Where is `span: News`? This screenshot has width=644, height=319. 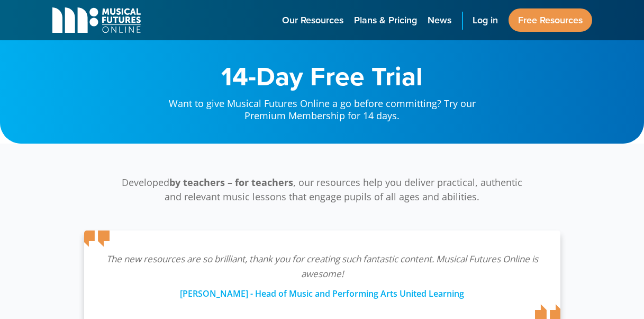
span: News is located at coordinates (439, 21).